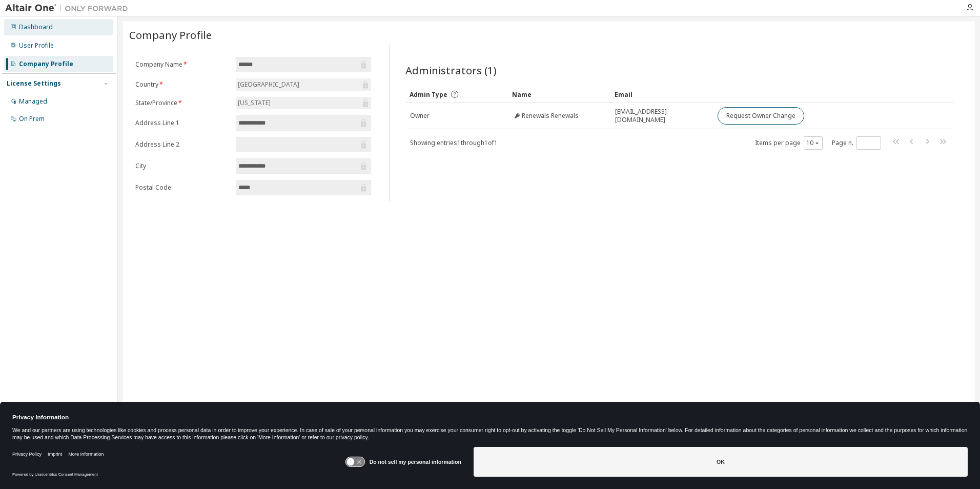  Describe the element at coordinates (46, 64) in the screenshot. I see `div: Company Profile` at that location.